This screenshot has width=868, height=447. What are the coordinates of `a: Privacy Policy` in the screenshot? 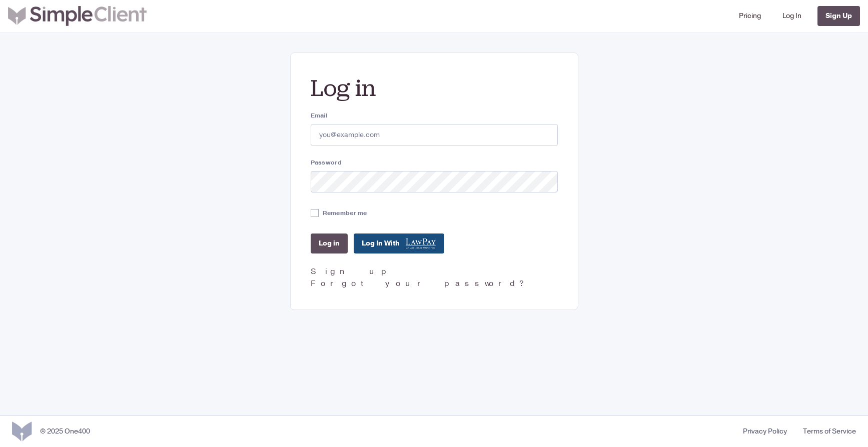 It's located at (765, 431).